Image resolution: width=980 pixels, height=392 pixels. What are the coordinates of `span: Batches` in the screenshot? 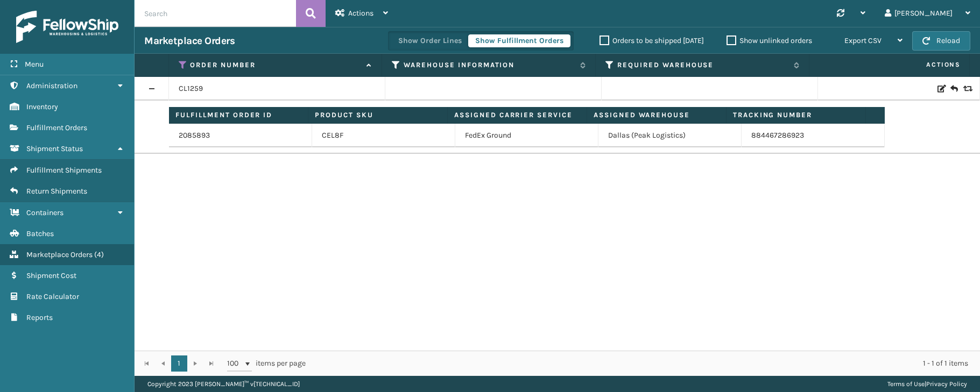 It's located at (40, 234).